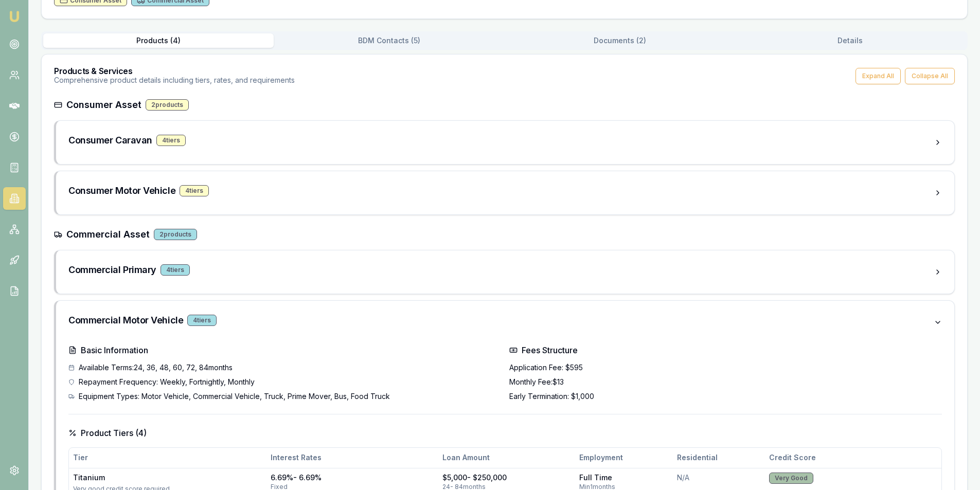 The height and width of the screenshot is (490, 980). I want to click on th: Interest Rates, so click(352, 459).